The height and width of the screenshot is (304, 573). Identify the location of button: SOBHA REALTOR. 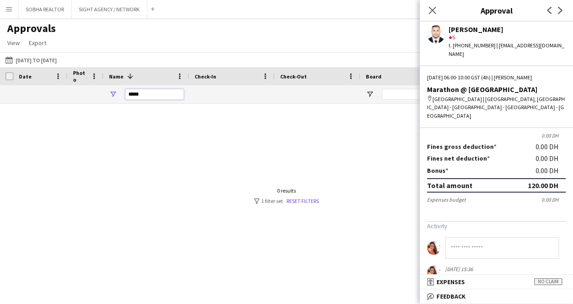
(45, 9).